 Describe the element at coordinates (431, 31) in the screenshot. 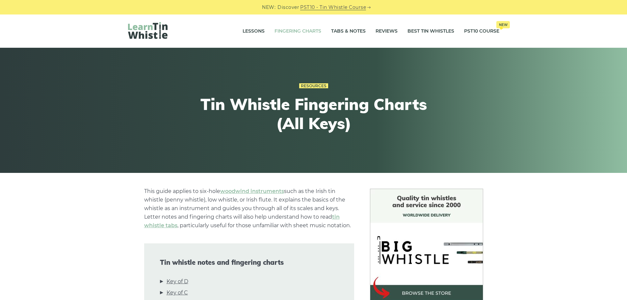

I see `a: Best Tin Whistles` at that location.